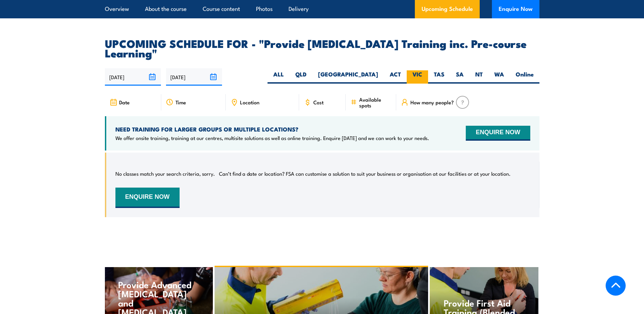 The height and width of the screenshot is (314, 644). What do you see at coordinates (525, 77) in the screenshot?
I see `label: Online` at bounding box center [525, 77].